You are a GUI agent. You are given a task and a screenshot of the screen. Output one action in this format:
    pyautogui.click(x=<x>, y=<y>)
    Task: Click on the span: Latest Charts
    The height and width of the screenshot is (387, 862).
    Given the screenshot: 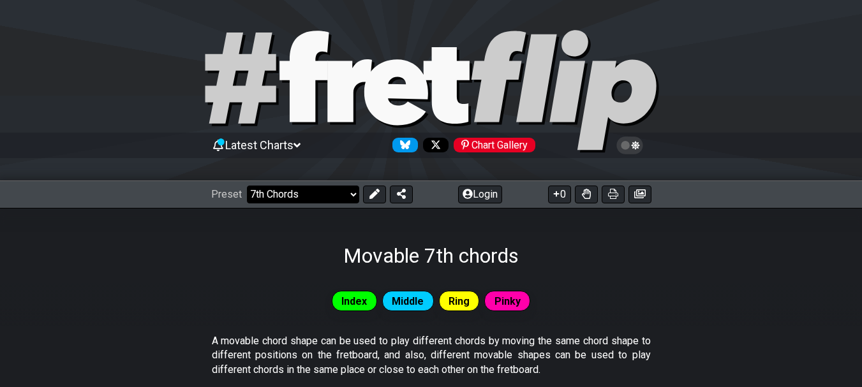 What is the action you would take?
    pyautogui.click(x=259, y=145)
    